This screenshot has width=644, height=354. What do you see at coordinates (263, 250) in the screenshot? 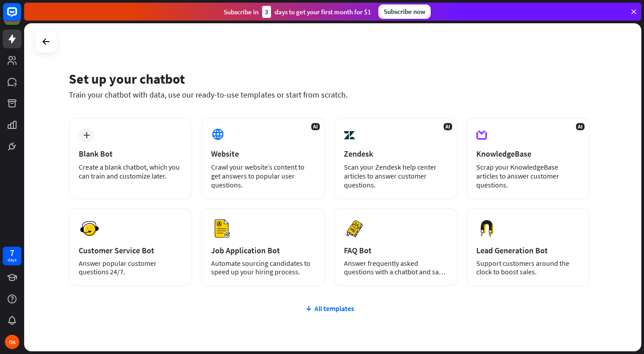
I see `div: Job Application Bot` at bounding box center [263, 250].